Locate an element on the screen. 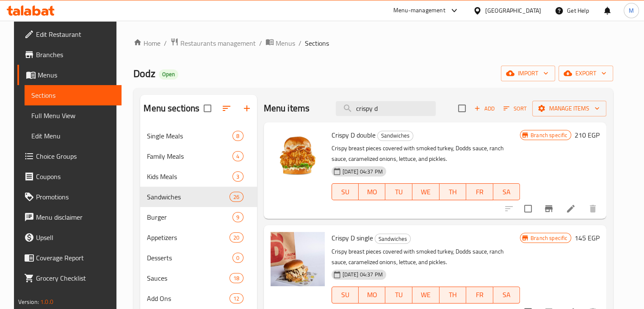 The height and width of the screenshot is (309, 644). span: Add is located at coordinates (485, 109).